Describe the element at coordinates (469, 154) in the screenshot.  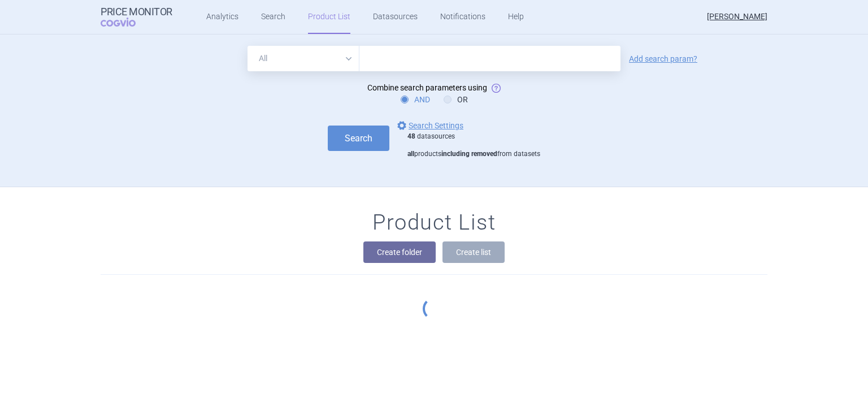
I see `strong: including removed` at that location.